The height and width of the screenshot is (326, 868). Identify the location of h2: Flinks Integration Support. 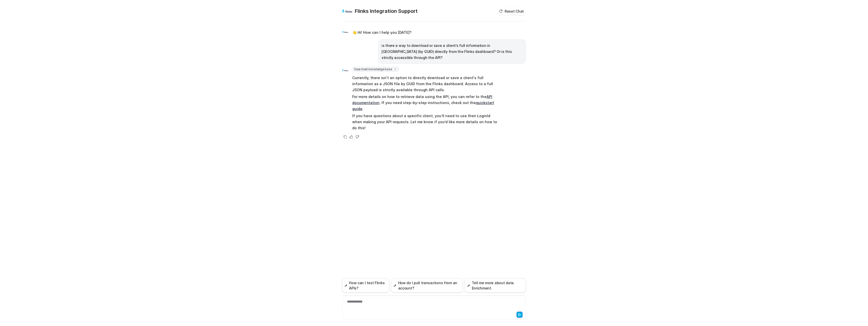
(386, 11).